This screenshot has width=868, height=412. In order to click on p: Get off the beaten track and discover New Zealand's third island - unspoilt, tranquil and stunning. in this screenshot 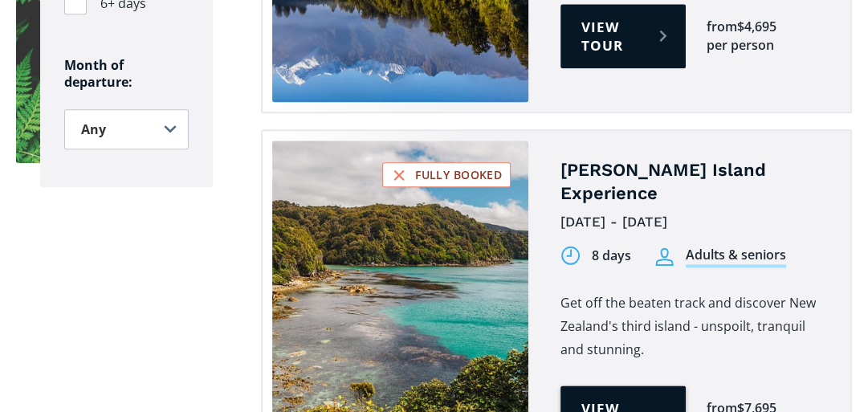, I will do `click(692, 326)`.